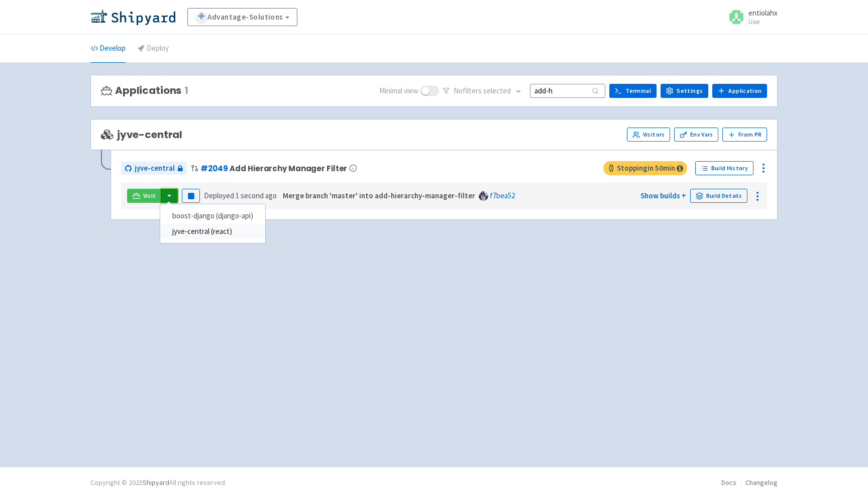  Describe the element at coordinates (633, 91) in the screenshot. I see `a: Terminal` at that location.